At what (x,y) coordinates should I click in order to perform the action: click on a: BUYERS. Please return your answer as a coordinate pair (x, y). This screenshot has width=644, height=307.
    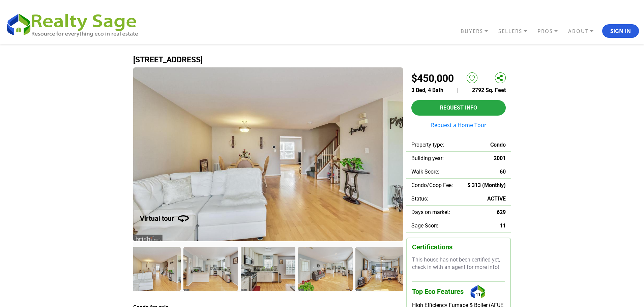
    Looking at the image, I should click on (478, 31).